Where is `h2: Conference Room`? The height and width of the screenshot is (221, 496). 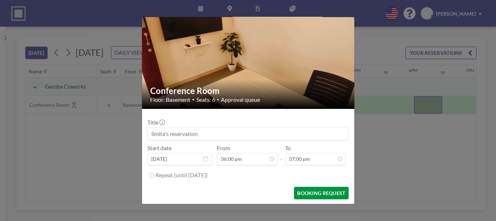
h2: Conference Room is located at coordinates (249, 91).